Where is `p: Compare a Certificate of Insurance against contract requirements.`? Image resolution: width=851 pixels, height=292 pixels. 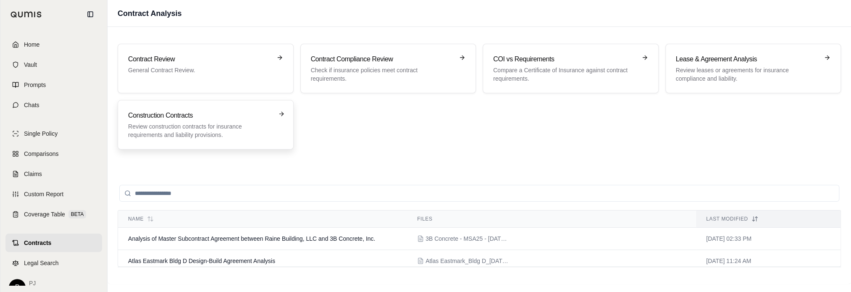
p: Compare a Certificate of Insurance against contract requirements. is located at coordinates (564, 74).